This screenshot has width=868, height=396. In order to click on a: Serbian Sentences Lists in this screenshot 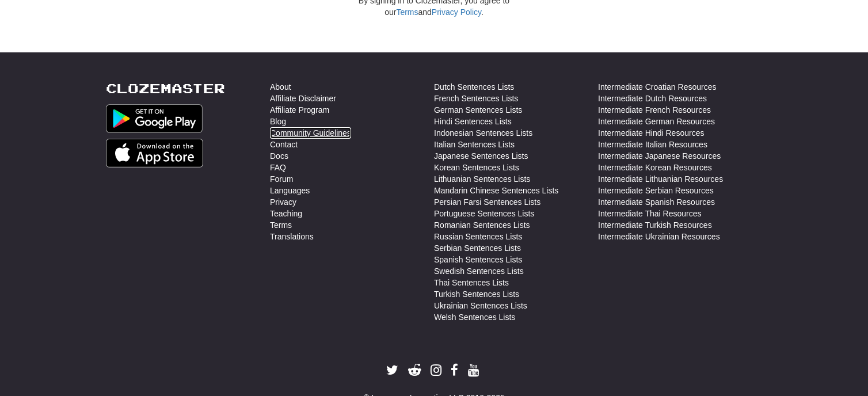, I will do `click(477, 248)`.